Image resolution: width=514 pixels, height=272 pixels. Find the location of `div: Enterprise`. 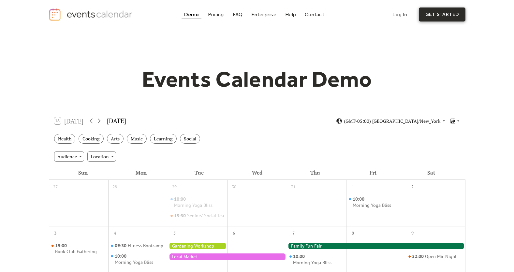

div: Enterprise is located at coordinates (264, 14).